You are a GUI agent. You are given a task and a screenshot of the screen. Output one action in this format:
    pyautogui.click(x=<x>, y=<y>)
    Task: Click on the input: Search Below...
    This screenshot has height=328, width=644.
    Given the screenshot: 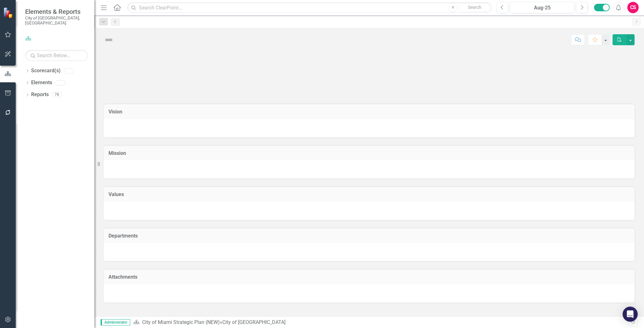 What is the action you would take?
    pyautogui.click(x=56, y=56)
    